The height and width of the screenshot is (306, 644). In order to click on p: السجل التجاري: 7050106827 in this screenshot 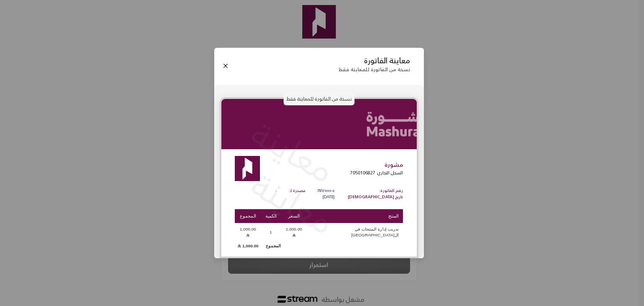, I will do `click(377, 173)`.